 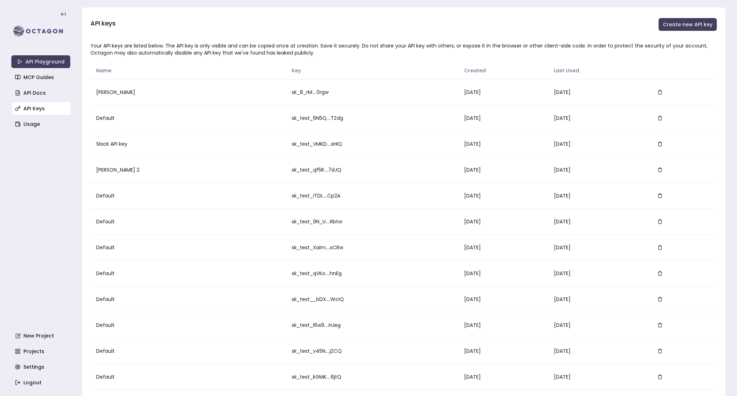 I want to click on h3: API keys, so click(x=103, y=23).